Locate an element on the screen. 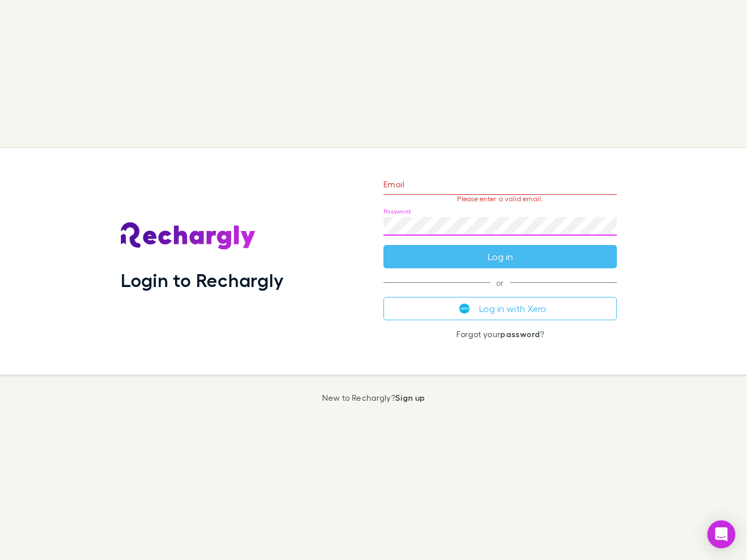 Image resolution: width=747 pixels, height=560 pixels. label: Password is located at coordinates (397, 211).